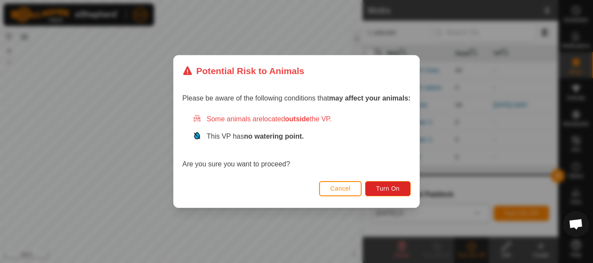  What do you see at coordinates (388, 189) in the screenshot?
I see `span: Turn On` at bounding box center [388, 189].